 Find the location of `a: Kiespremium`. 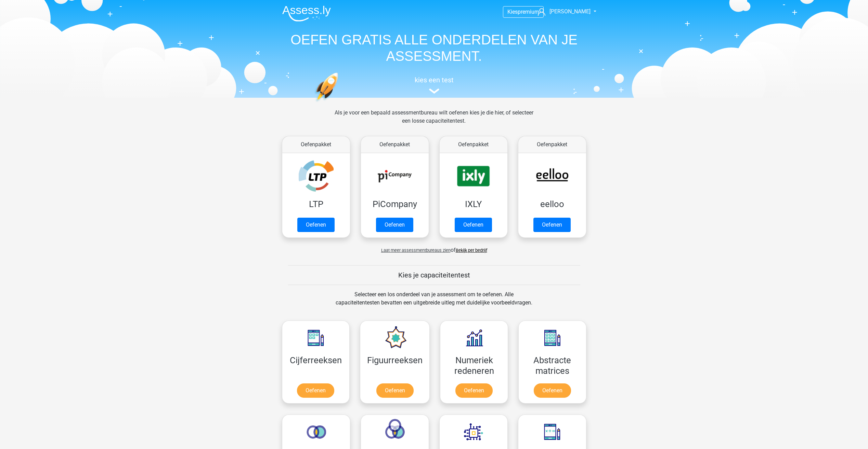

a: Kiespremium is located at coordinates (523, 12).